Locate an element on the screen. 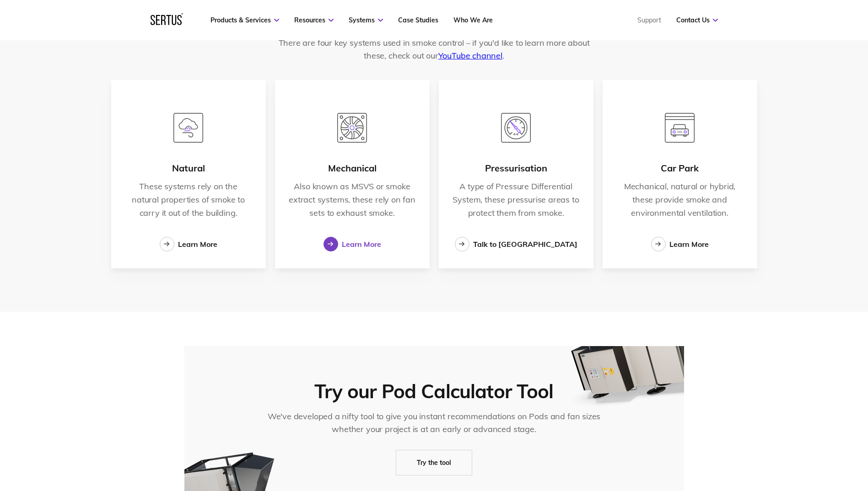  div: Mechanical is located at coordinates (352, 168).